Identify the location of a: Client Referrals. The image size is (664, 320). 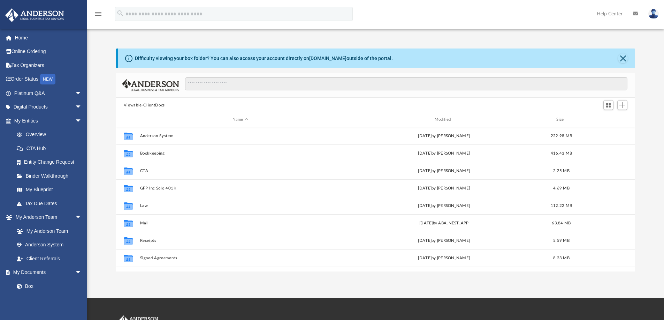
(49, 258).